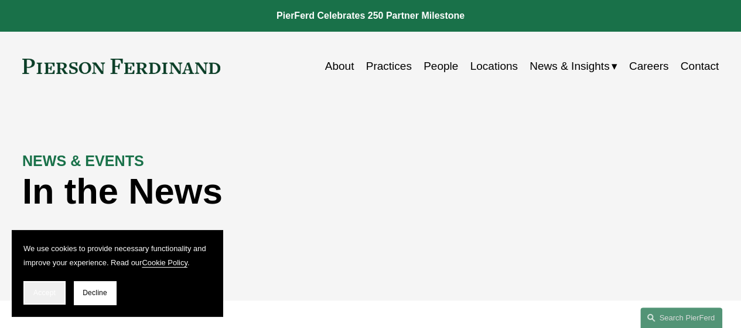 The height and width of the screenshot is (328, 741). What do you see at coordinates (573, 66) in the screenshot?
I see `a: folder dropdown` at bounding box center [573, 66].